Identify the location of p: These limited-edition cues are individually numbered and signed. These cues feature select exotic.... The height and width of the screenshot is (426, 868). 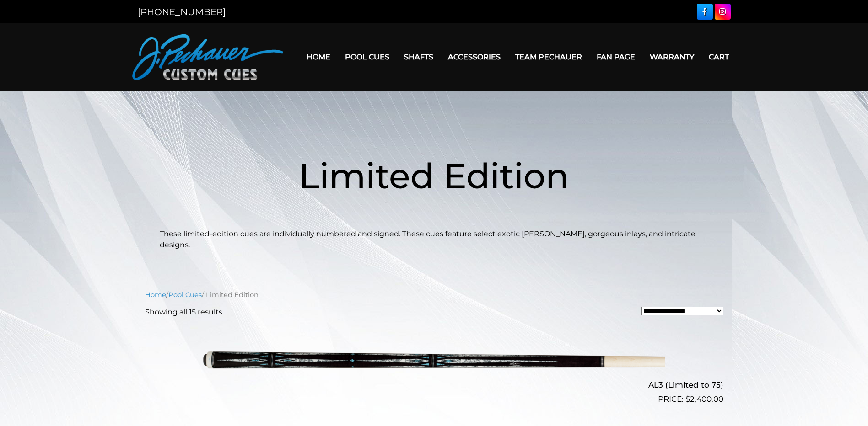
(434, 240).